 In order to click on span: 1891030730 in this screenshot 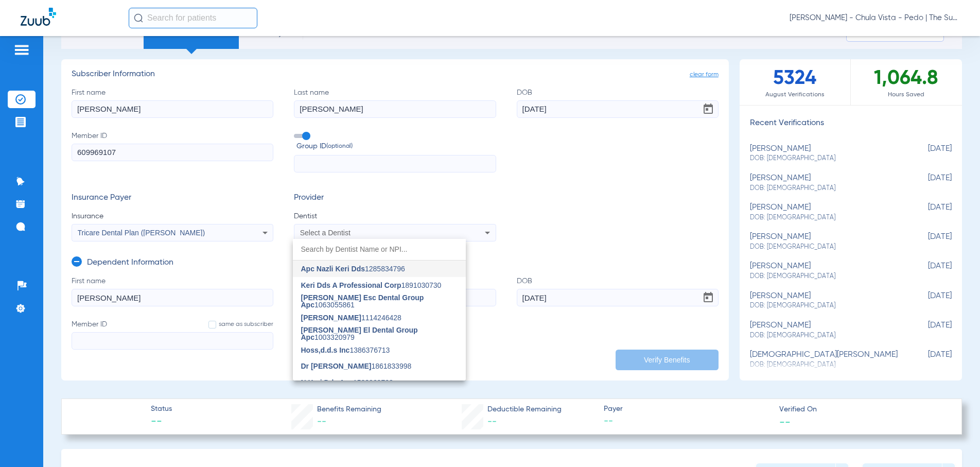, I will do `click(371, 285)`.